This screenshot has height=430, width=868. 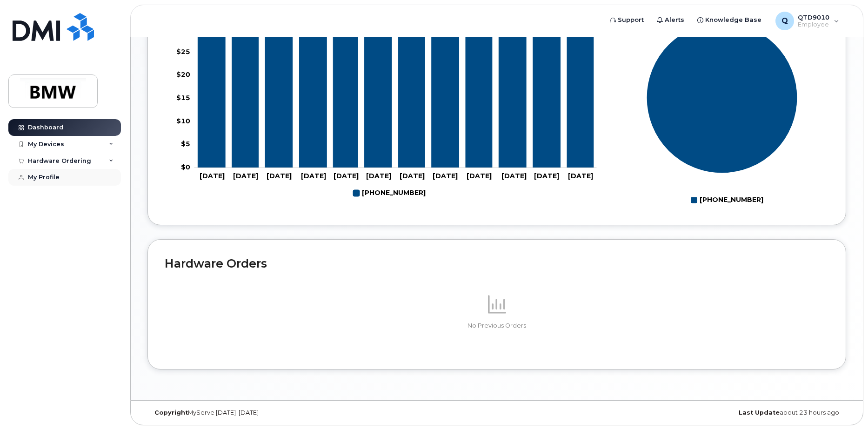 What do you see at coordinates (184, 120) in the screenshot?
I see `tspan: $10` at bounding box center [184, 120].